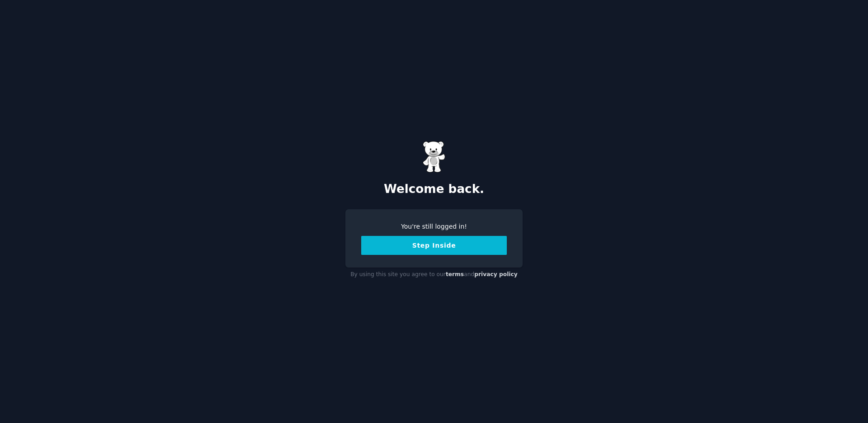 The height and width of the screenshot is (423, 868). Describe the element at coordinates (434, 227) in the screenshot. I see `div: You're still logged in!` at that location.